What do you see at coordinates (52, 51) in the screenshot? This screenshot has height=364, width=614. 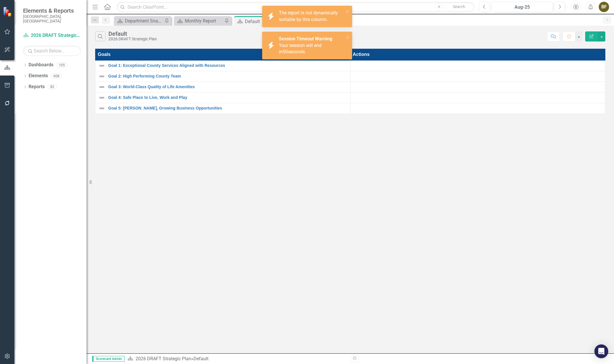 I see `input: Search Below...` at bounding box center [52, 51].